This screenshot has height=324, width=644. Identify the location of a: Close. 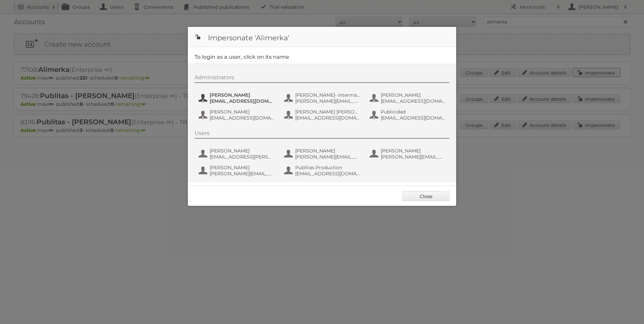
(426, 196).